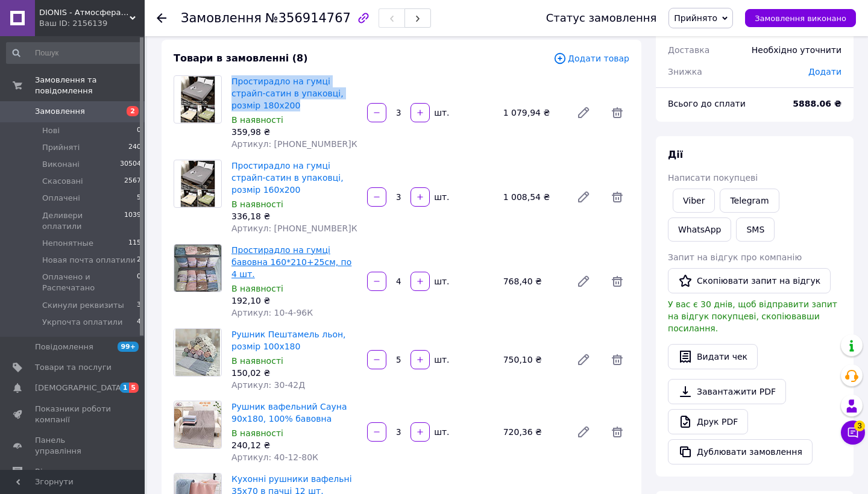  Describe the element at coordinates (291, 262) in the screenshot. I see `a: Простирадло на гумці бавовна 160*210+25см, по 4 шт.` at that location.